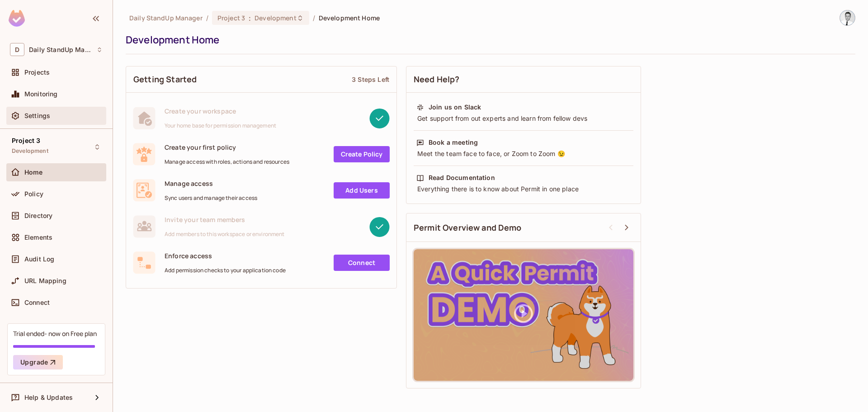 This screenshot has height=412, width=868. What do you see at coordinates (523, 189) in the screenshot?
I see `div: Everything there is to know about Permit in one place` at bounding box center [523, 189].